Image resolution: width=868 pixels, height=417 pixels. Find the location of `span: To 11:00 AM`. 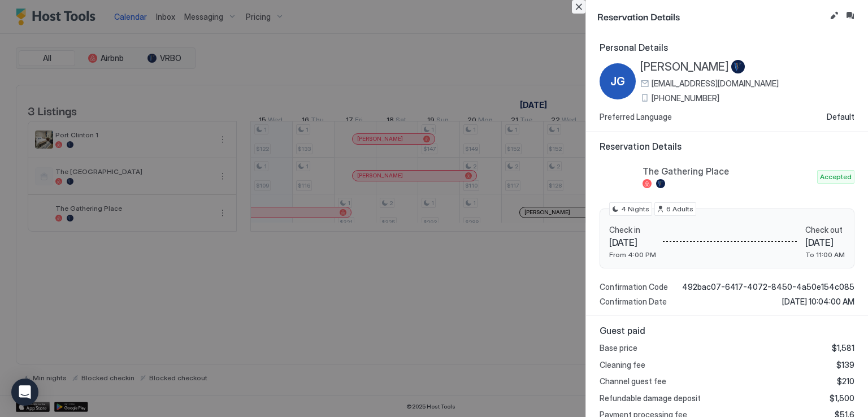

span: To 11:00 AM is located at coordinates (825, 254).